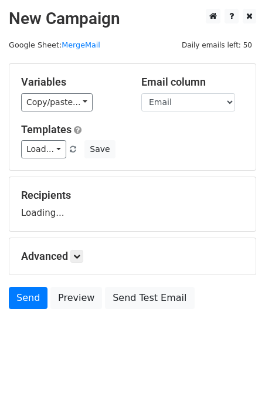 This screenshot has height=420, width=265. I want to click on h5: Email column, so click(193, 82).